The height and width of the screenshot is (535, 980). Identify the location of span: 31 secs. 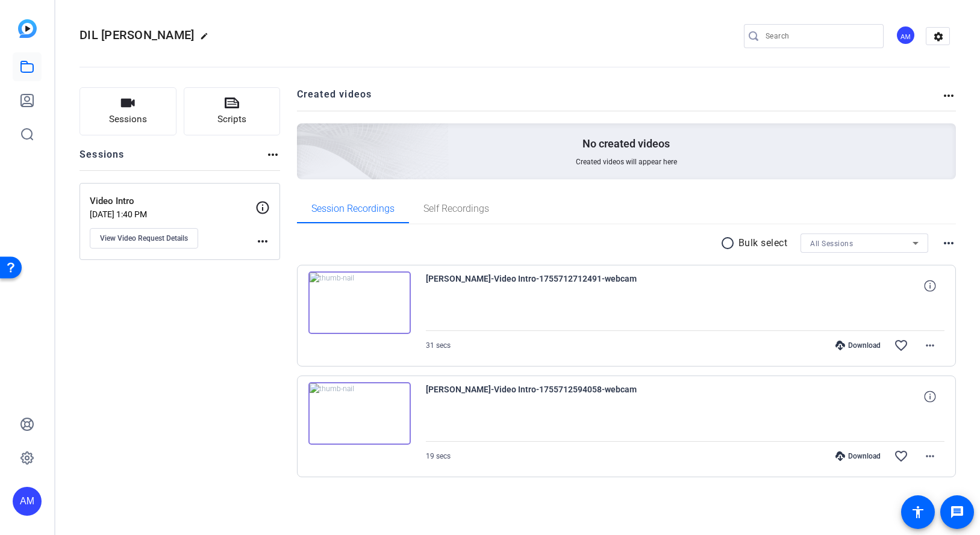
(438, 346).